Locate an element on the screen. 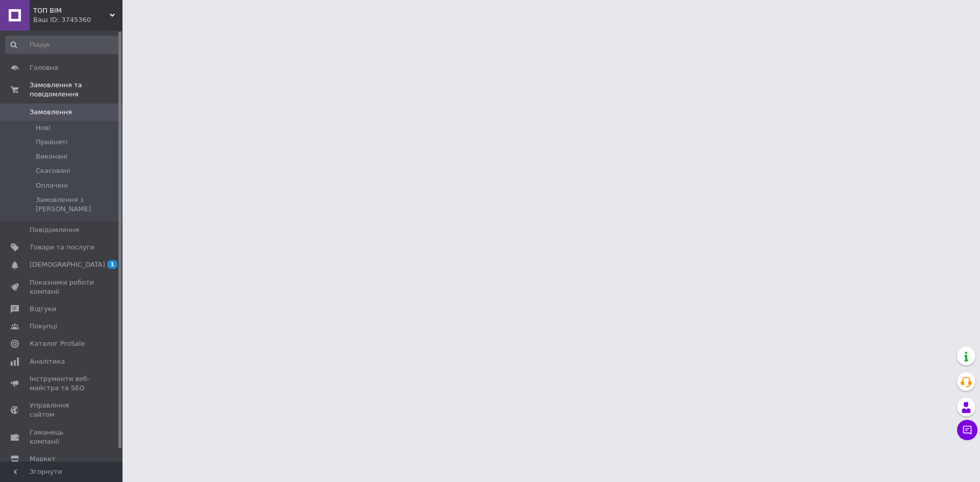 The image size is (980, 482). span: Замовлення та повідомлення is located at coordinates (76, 90).